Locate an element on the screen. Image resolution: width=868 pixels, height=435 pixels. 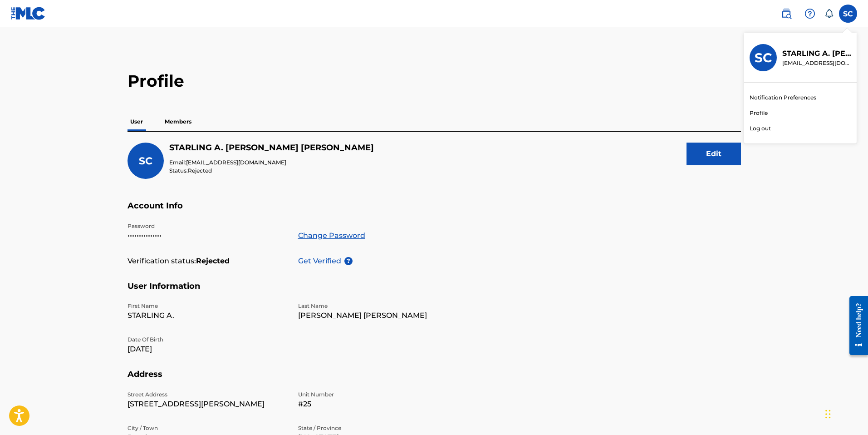
img: MLC Logo is located at coordinates (28, 13).